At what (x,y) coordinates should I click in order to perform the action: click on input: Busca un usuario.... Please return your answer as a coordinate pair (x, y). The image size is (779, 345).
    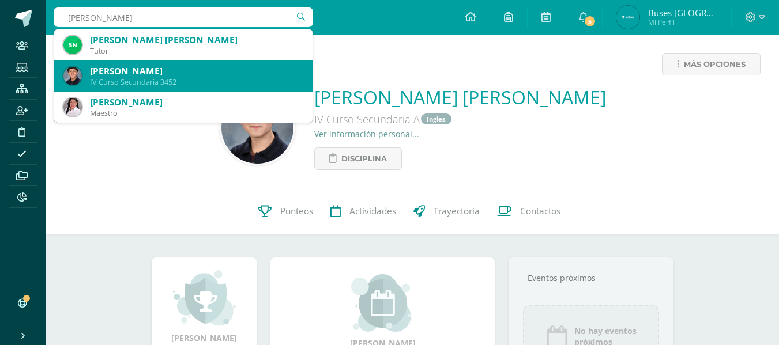
    Looking at the image, I should click on (183, 17).